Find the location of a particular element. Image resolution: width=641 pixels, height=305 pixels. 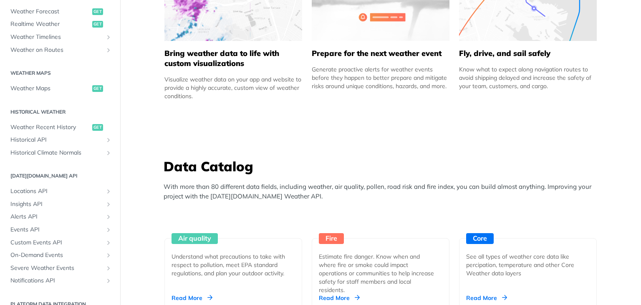

span: On-Demand Events is located at coordinates (57, 255).